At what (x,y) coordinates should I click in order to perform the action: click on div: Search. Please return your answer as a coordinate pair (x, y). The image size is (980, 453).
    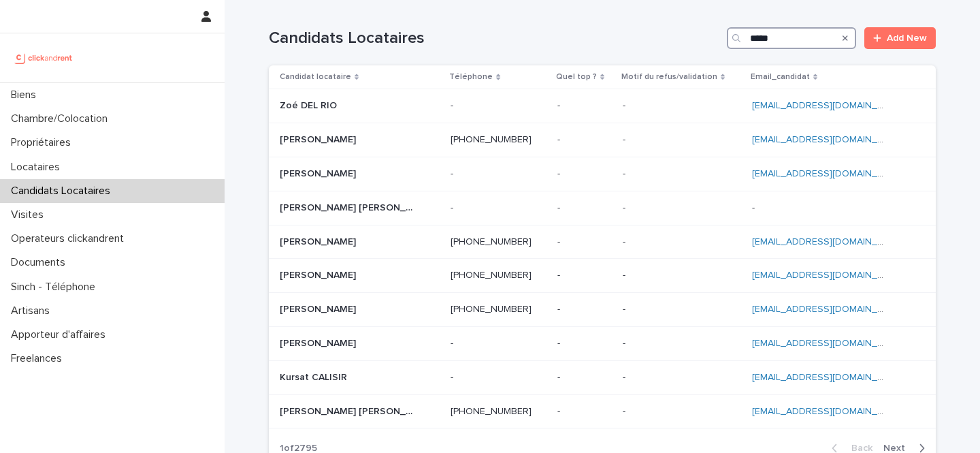
    Looking at the image, I should click on (792, 38).